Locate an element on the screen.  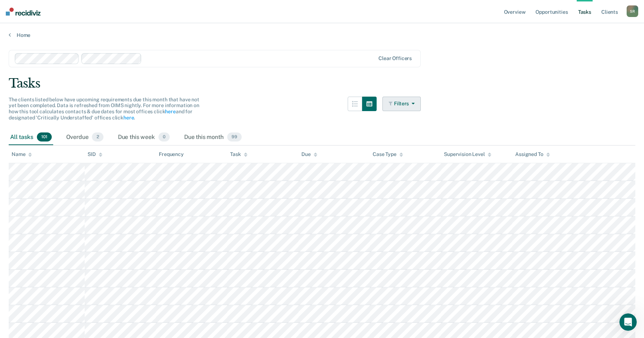
a: Home is located at coordinates (322, 35).